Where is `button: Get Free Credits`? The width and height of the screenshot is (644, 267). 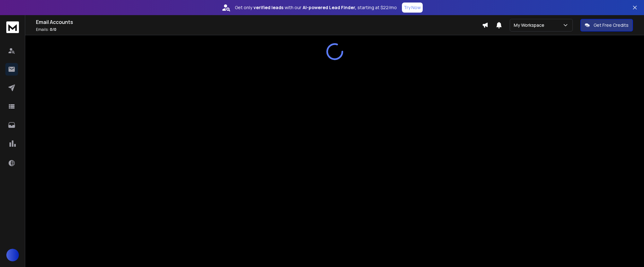 button: Get Free Credits is located at coordinates (606, 25).